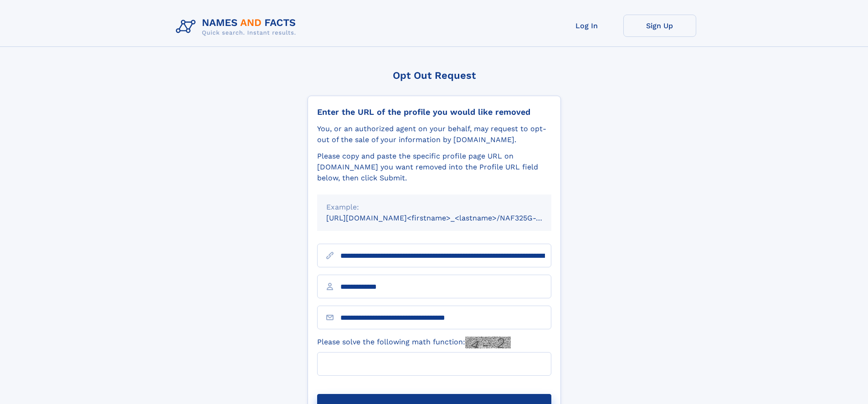 The width and height of the screenshot is (868, 404). Describe the element at coordinates (660, 25) in the screenshot. I see `a: Sign Up` at that location.